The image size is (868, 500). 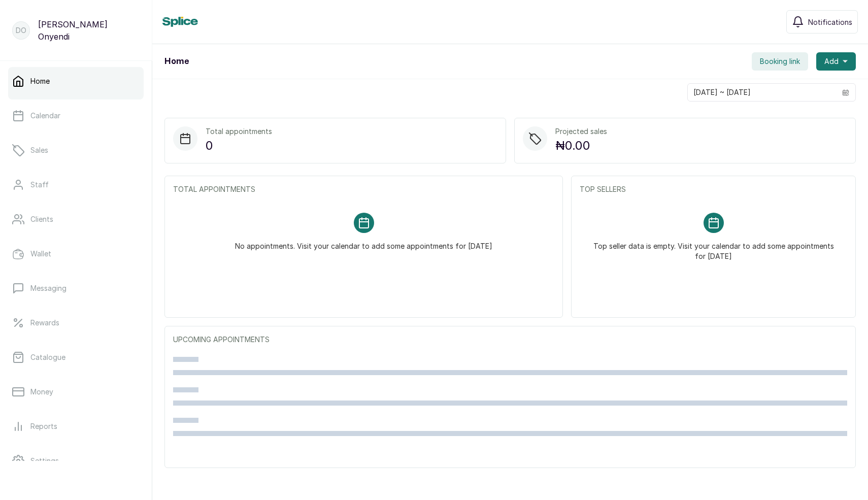 I want to click on span: Notifications, so click(x=830, y=22).